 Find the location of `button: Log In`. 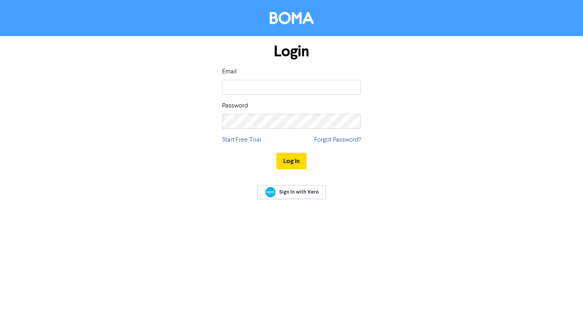

button: Log In is located at coordinates (292, 161).